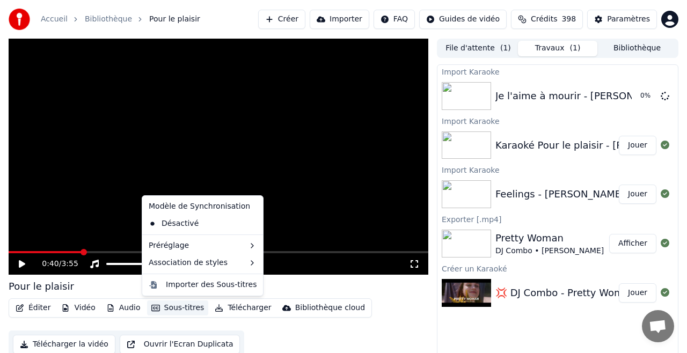 The image size is (687, 353). What do you see at coordinates (211, 285) in the screenshot?
I see `div: Importer des Sous-titres` at bounding box center [211, 285].